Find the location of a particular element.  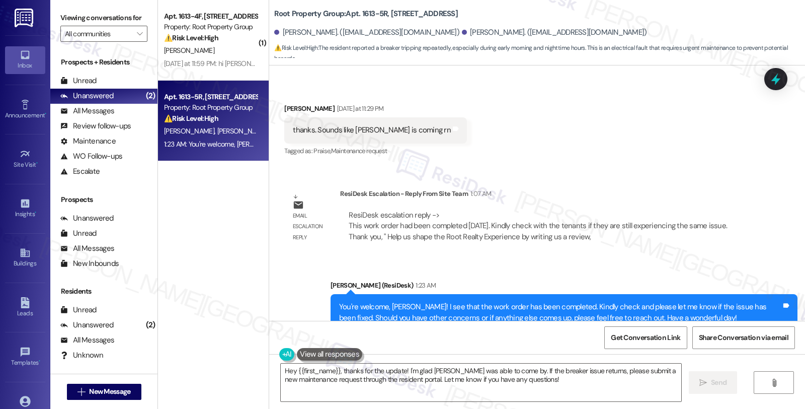

div: Tagged as: is located at coordinates (375, 150).